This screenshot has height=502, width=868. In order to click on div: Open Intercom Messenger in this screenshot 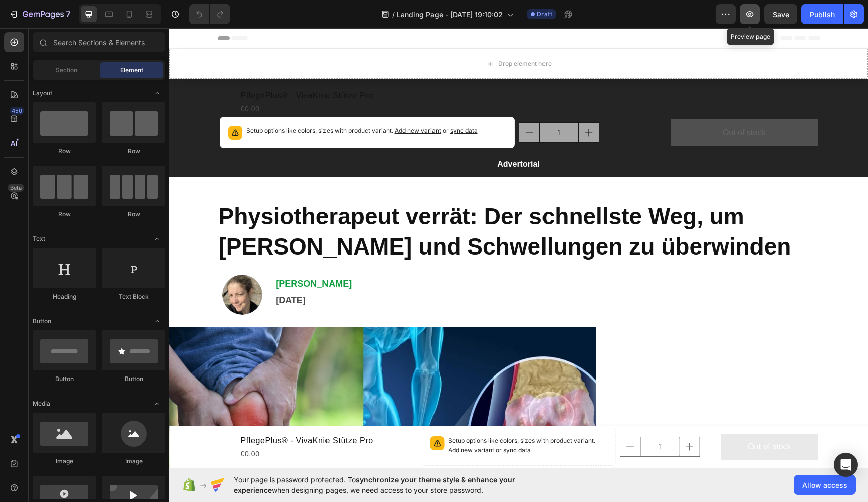, I will do `click(846, 465)`.